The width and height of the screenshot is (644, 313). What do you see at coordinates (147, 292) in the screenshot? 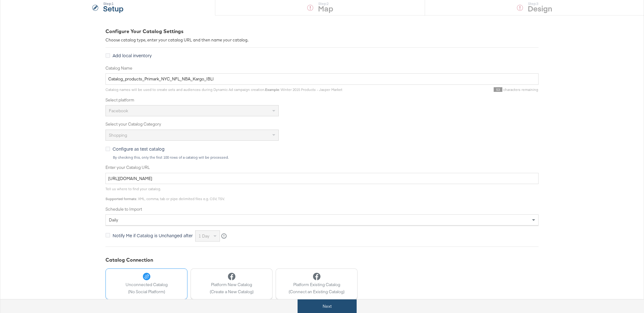
I see `span: (No Social Platform)` at bounding box center [147, 292].